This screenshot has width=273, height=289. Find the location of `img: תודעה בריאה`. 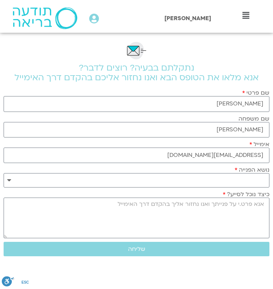

img: תודעה בריאה is located at coordinates (45, 18).